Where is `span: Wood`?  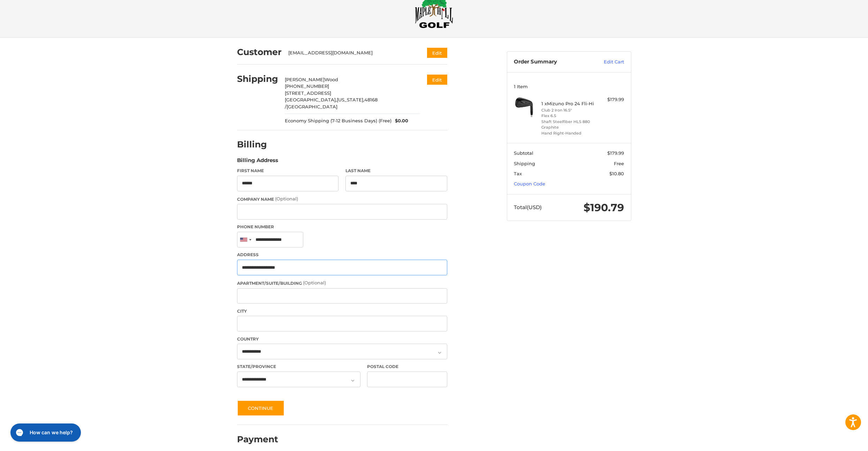 span: Wood is located at coordinates (331, 80).